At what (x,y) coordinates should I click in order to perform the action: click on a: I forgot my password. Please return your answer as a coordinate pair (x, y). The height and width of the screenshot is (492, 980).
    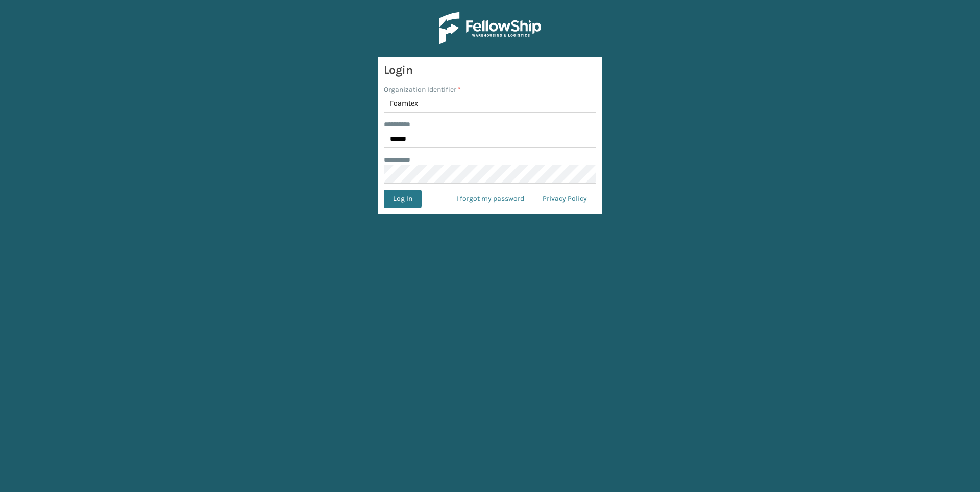
    Looking at the image, I should click on (490, 199).